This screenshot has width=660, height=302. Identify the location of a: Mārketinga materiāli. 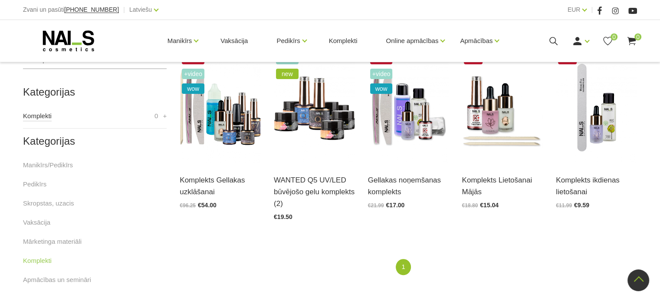
(52, 241).